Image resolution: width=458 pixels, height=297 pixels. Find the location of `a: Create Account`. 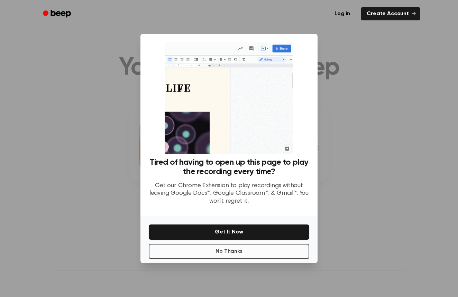

a: Create Account is located at coordinates (390, 14).